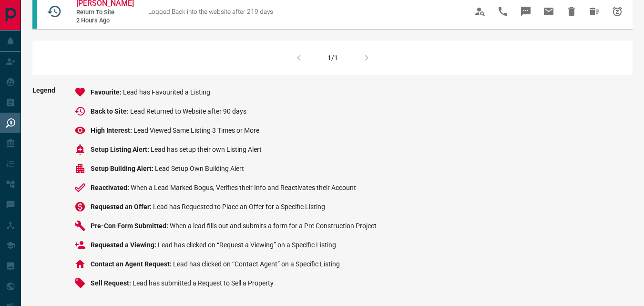 The width and height of the screenshot is (644, 306). What do you see at coordinates (167, 92) in the screenshot?
I see `span: Lead has Favourited a Listing` at bounding box center [167, 92].